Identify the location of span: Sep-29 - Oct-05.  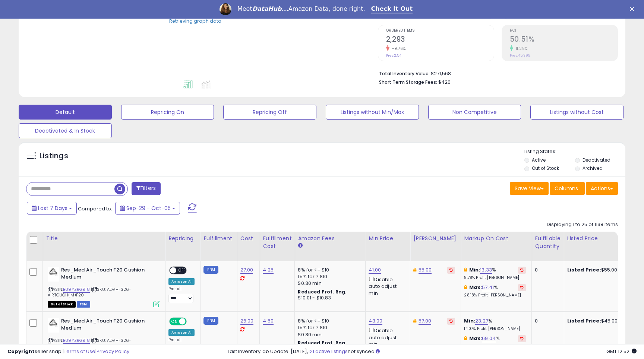
(149, 209).